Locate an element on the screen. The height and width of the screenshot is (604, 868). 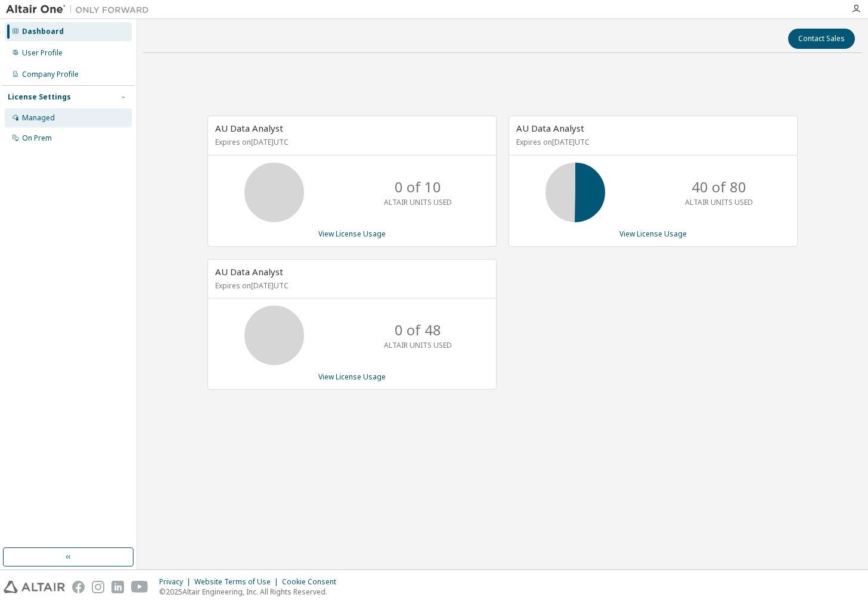
img: altair_logo.svg is located at coordinates (34, 587).